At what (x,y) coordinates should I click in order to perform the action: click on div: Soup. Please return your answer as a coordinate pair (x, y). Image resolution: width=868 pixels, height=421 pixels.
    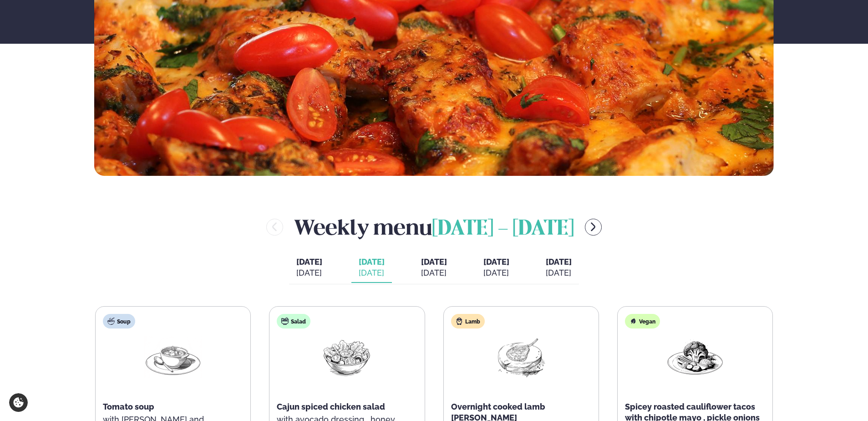
    Looking at the image, I should click on (119, 321).